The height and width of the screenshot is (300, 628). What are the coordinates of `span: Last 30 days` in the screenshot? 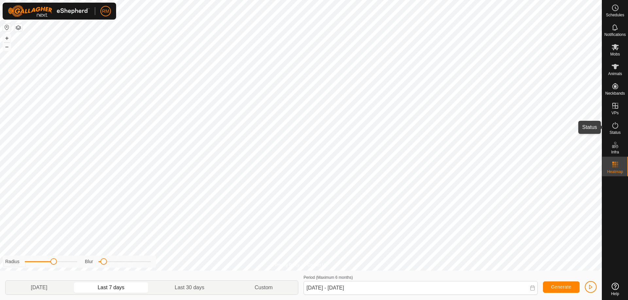 It's located at (189, 288).